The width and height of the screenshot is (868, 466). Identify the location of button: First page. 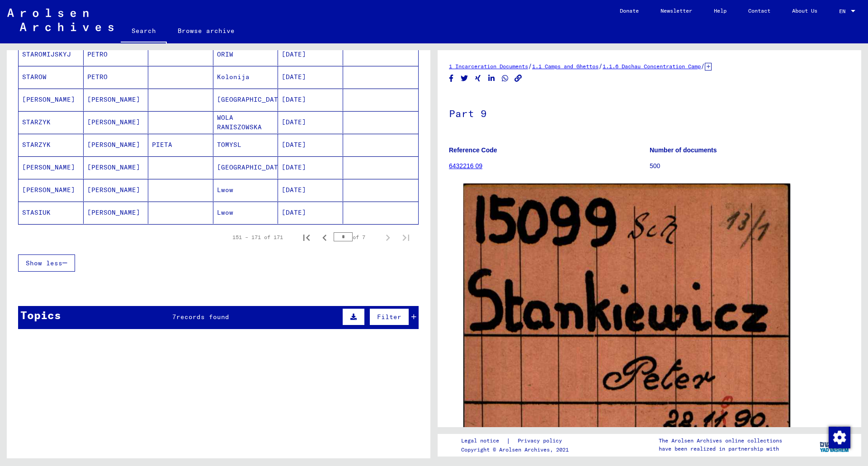
(307, 237).